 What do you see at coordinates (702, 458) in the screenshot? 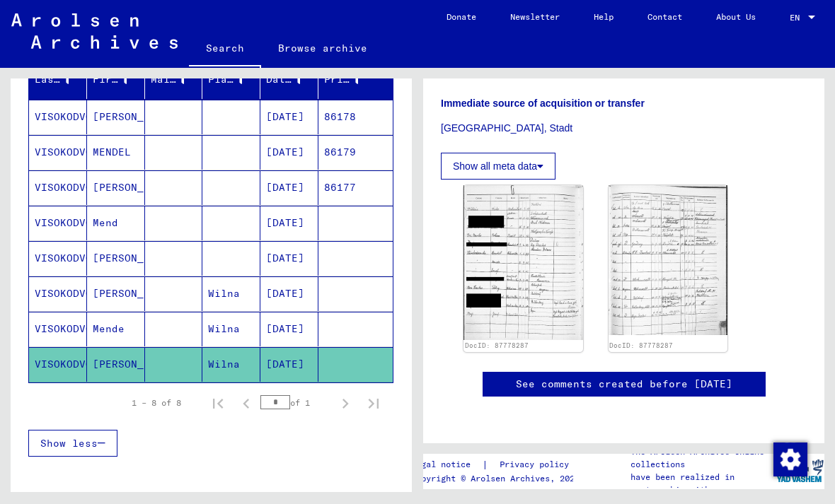
I see `p: The Arolsen Archives online collections` at bounding box center [702, 458].